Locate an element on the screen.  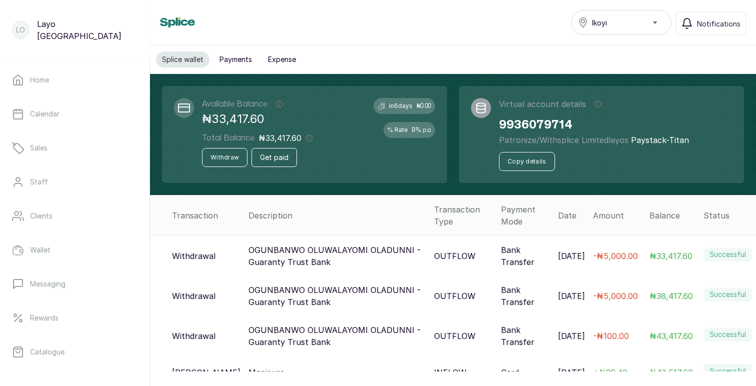
p: Wallet is located at coordinates (40, 250).